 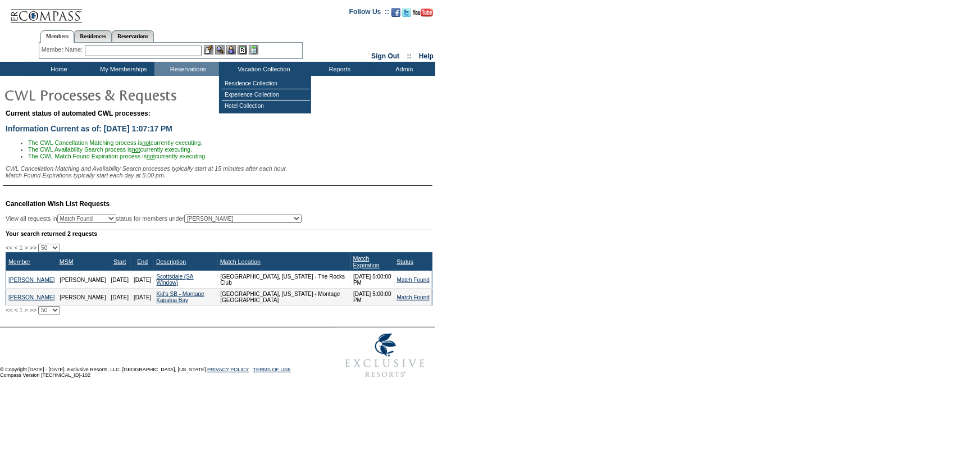 What do you see at coordinates (122, 69) in the screenshot?
I see `td: My Memberships` at bounding box center [122, 69].